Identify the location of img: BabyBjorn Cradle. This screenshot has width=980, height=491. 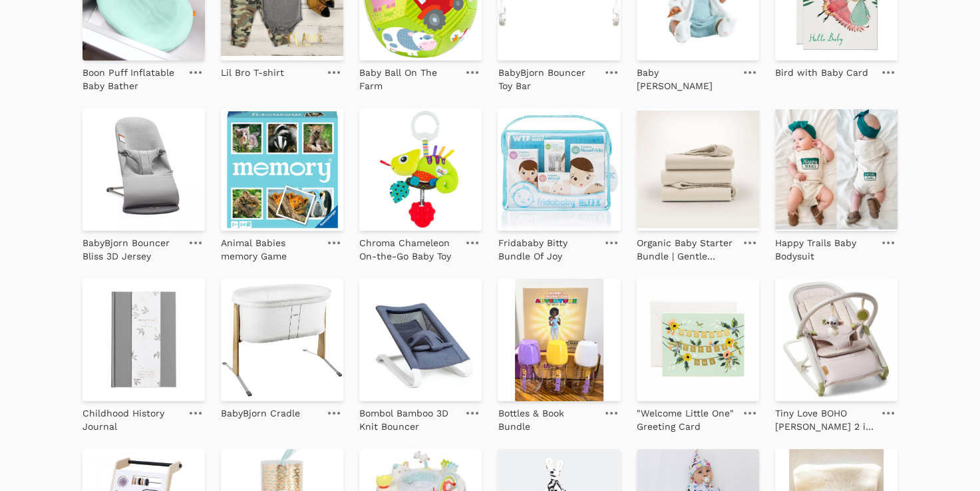
(282, 340).